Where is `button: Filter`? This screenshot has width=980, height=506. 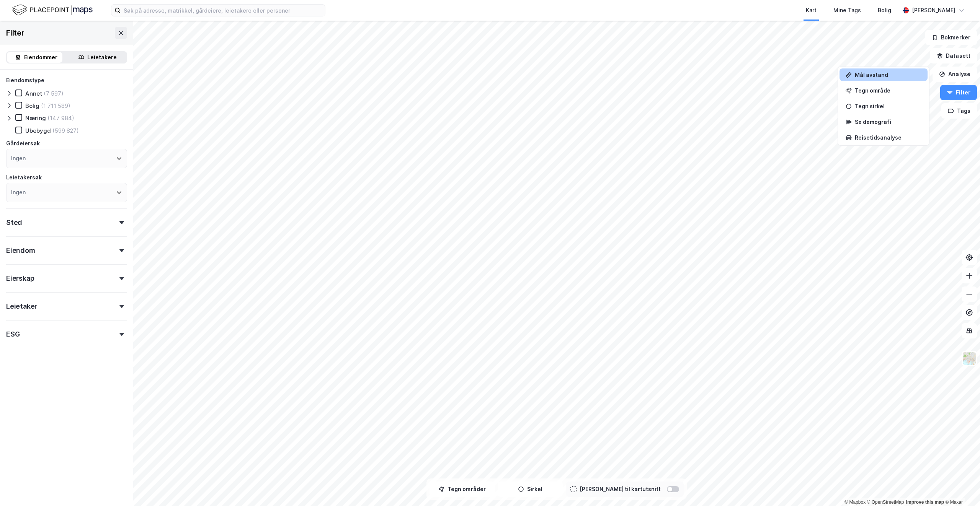
button: Filter is located at coordinates (958, 93).